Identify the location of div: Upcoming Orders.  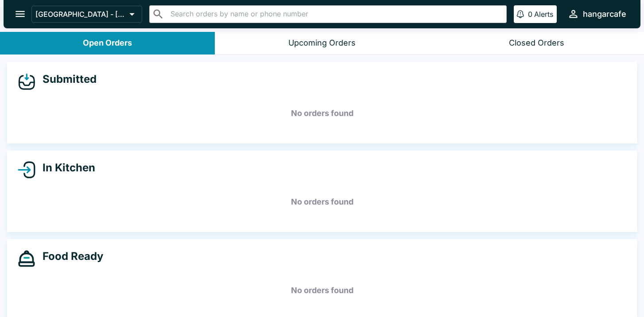
(322, 43).